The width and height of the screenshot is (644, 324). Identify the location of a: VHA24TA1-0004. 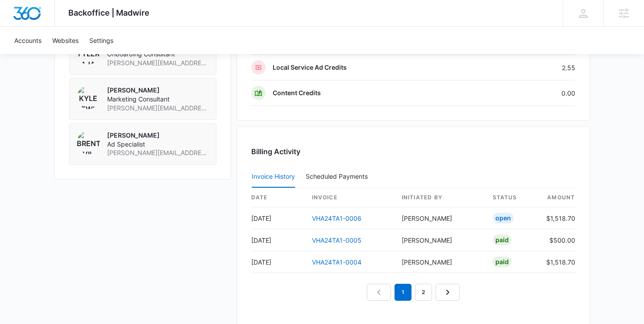
(336, 262).